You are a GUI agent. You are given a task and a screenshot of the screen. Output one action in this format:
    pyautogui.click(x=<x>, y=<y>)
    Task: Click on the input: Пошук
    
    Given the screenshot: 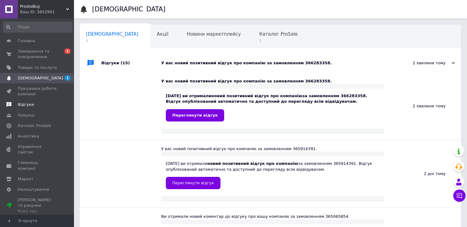 What is the action you would take?
    pyautogui.click(x=38, y=27)
    